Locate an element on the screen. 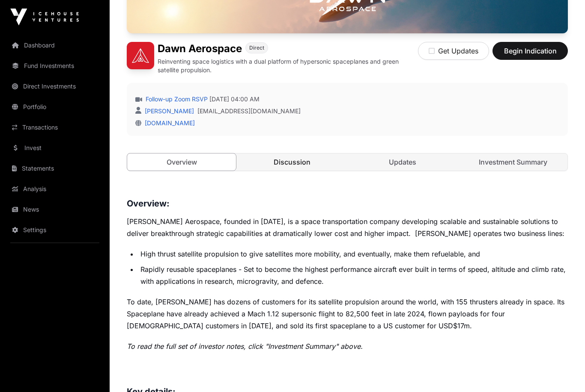 The height and width of the screenshot is (392, 585). p: Reinventing space logistics with a dual platform of hypersonic spaceplanes and green satellite pr... is located at coordinates (288, 66).